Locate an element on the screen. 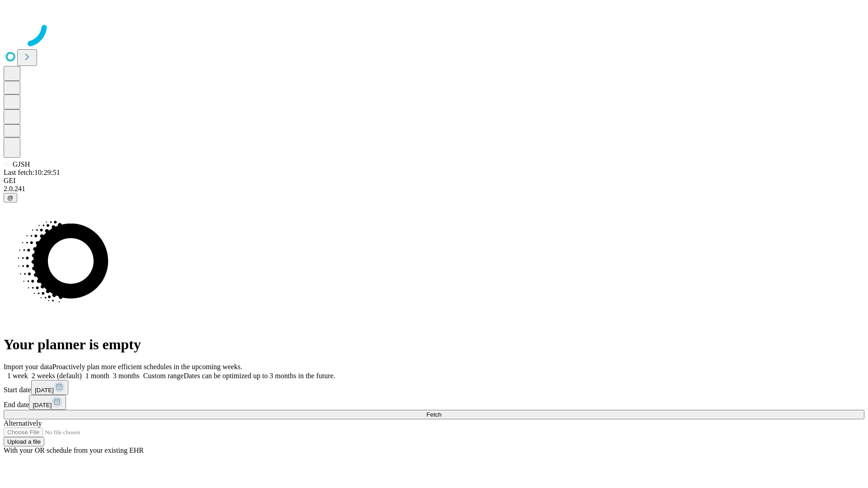 Image resolution: width=868 pixels, height=488 pixels. div: End date is located at coordinates (434, 402).